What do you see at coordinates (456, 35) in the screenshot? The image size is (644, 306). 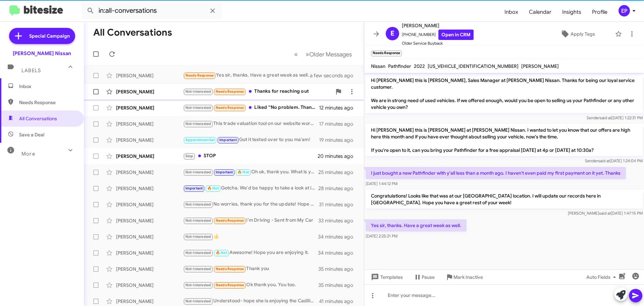 I see `a: Open in CRM` at bounding box center [456, 35].